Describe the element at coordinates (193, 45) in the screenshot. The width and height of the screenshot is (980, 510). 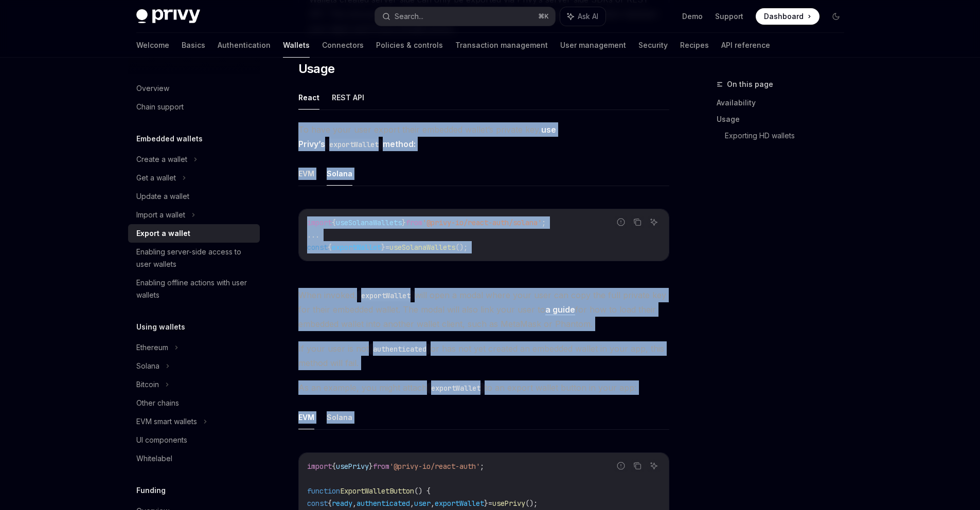
I see `a: Basics` at that location.